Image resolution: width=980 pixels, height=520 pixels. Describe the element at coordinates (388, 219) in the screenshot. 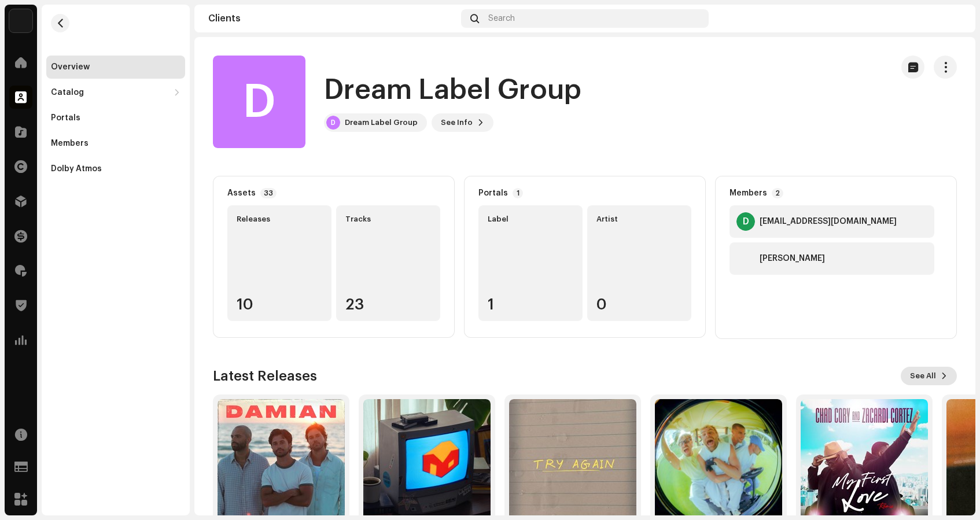

I see `div: Tracks` at that location.